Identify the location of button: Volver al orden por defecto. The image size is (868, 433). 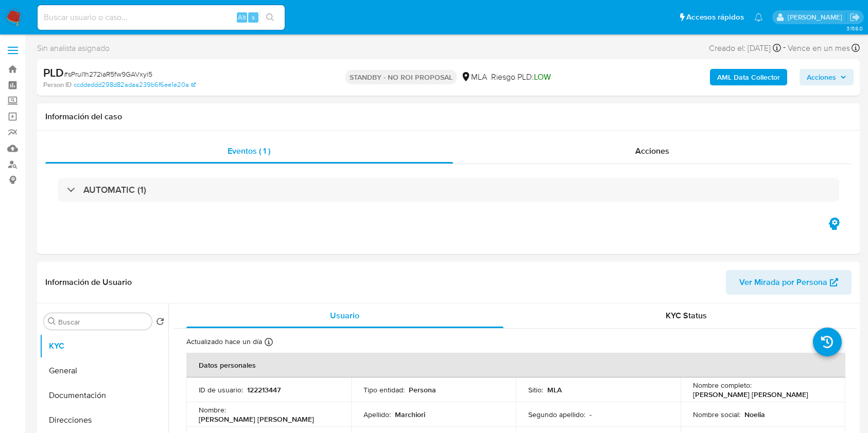
(160, 323).